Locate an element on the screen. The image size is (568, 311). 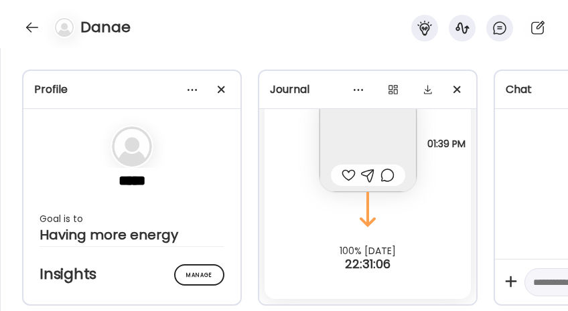
h4: Danae is located at coordinates (105, 27).